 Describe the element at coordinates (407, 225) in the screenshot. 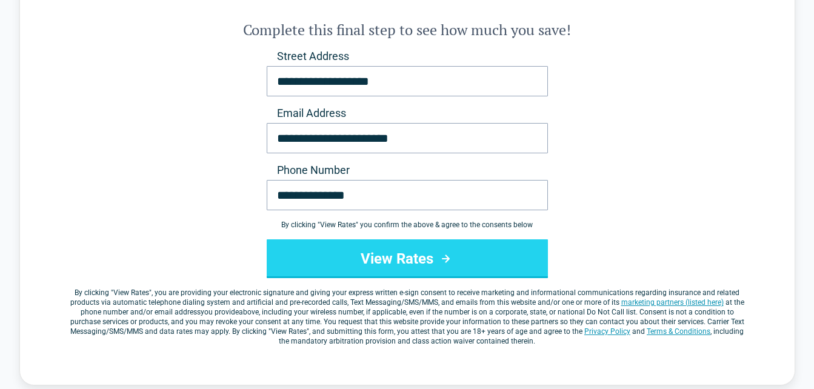

I see `div: By clicking " View Rates " you confirm the above & agree to the consents below` at that location.